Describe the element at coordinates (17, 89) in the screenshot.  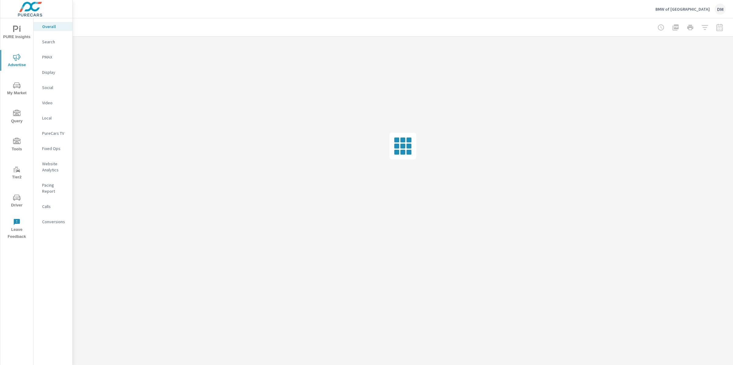
I see `span: My Market` at that location.